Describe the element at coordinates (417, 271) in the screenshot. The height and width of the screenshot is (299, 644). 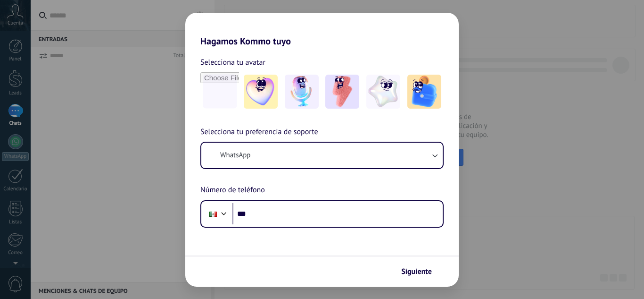
I see `span: Siguiente` at that location.